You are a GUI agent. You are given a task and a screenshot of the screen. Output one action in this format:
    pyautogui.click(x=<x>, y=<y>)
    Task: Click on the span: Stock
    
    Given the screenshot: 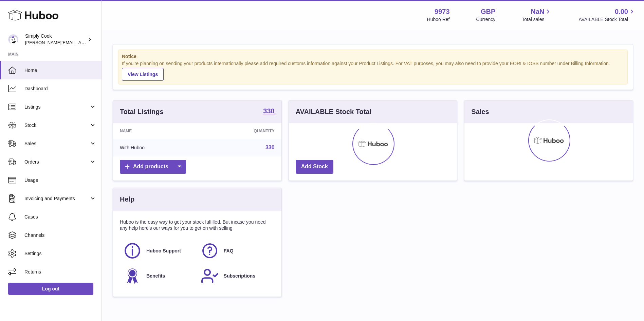 What is the action you would take?
    pyautogui.click(x=57, y=125)
    